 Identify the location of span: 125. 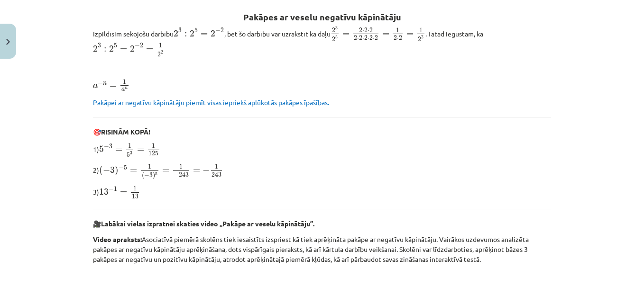
(154, 153).